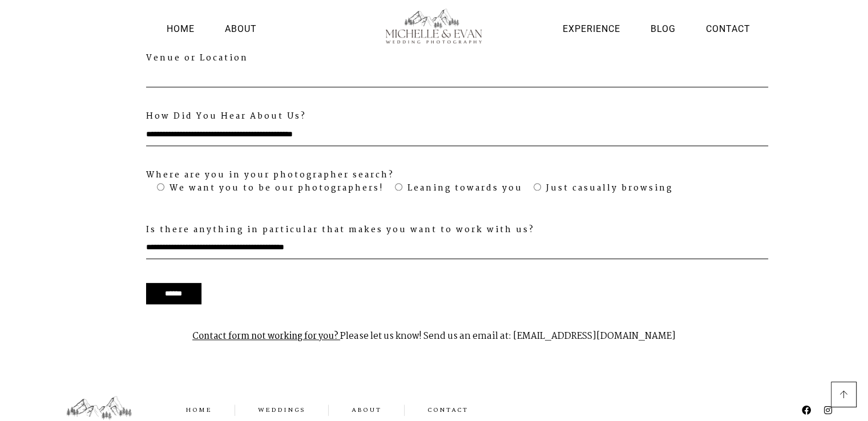 This screenshot has width=868, height=421. What do you see at coordinates (198, 410) in the screenshot?
I see `span: Home` at bounding box center [198, 410].